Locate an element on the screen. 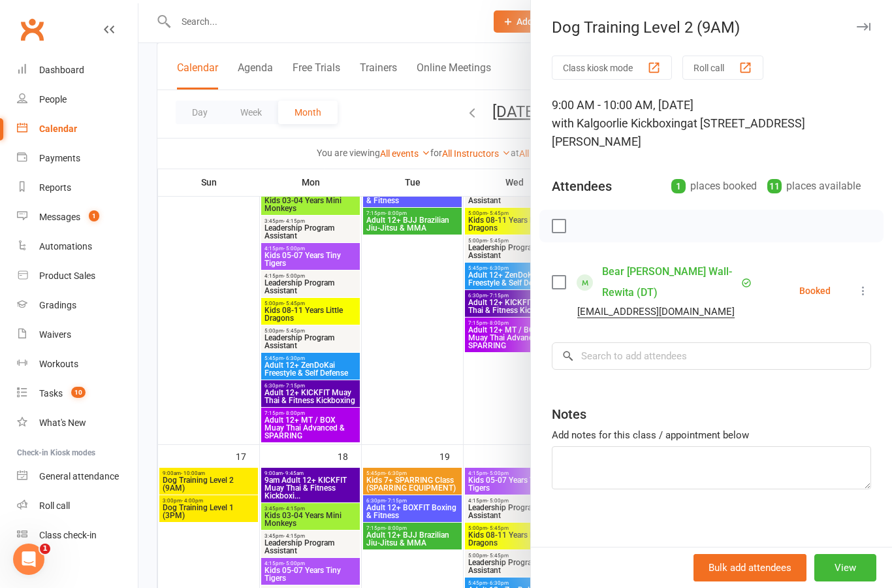 The height and width of the screenshot is (588, 892). div: Dog Training Level 2 (9AM) is located at coordinates (711, 28).